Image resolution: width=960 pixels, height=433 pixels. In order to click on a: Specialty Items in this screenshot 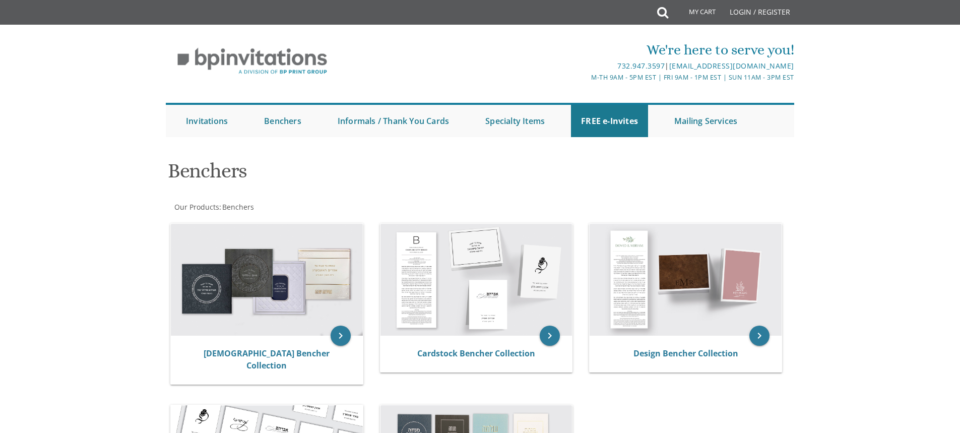, I will do `click(515, 121)`.